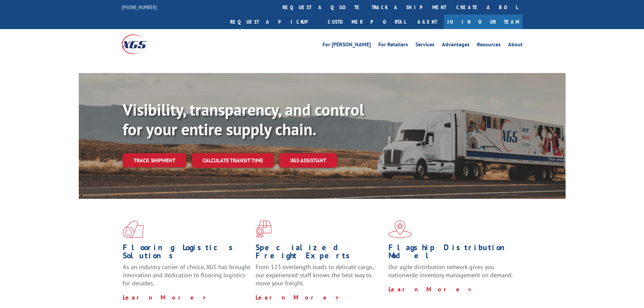  I want to click on a: Services, so click(425, 46).